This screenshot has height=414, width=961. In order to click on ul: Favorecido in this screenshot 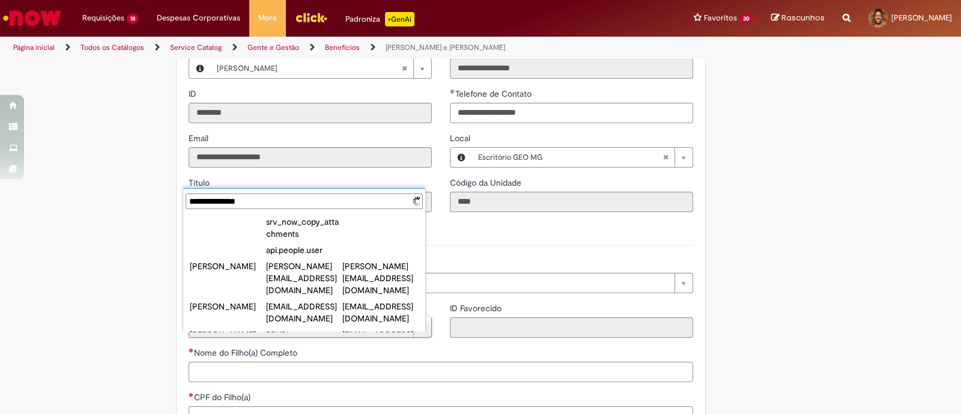, I will do `click(304, 271)`.